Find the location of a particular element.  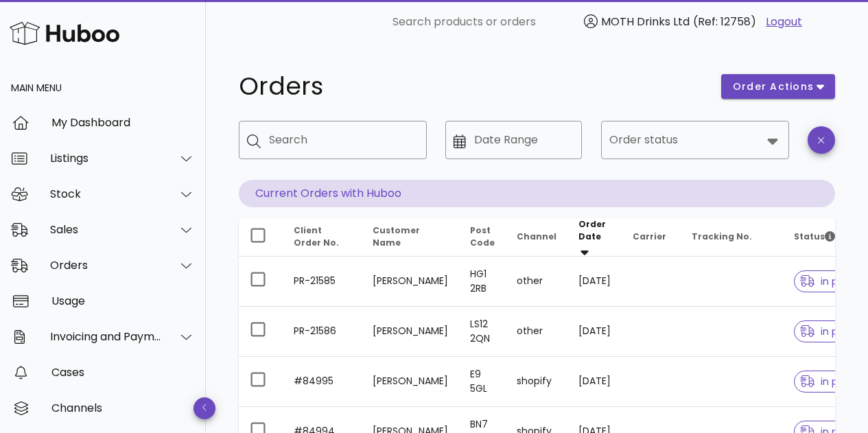

th: Channel is located at coordinates (537, 238).